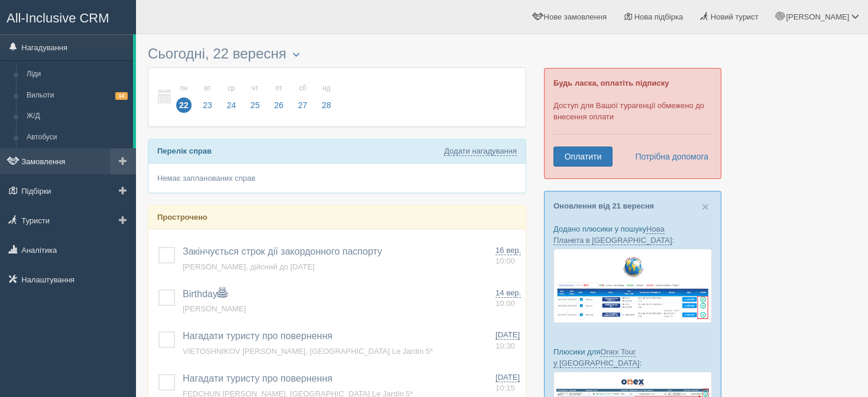 This screenshot has height=397, width=868. Describe the element at coordinates (182, 217) in the screenshot. I see `b: Прострочено` at that location.